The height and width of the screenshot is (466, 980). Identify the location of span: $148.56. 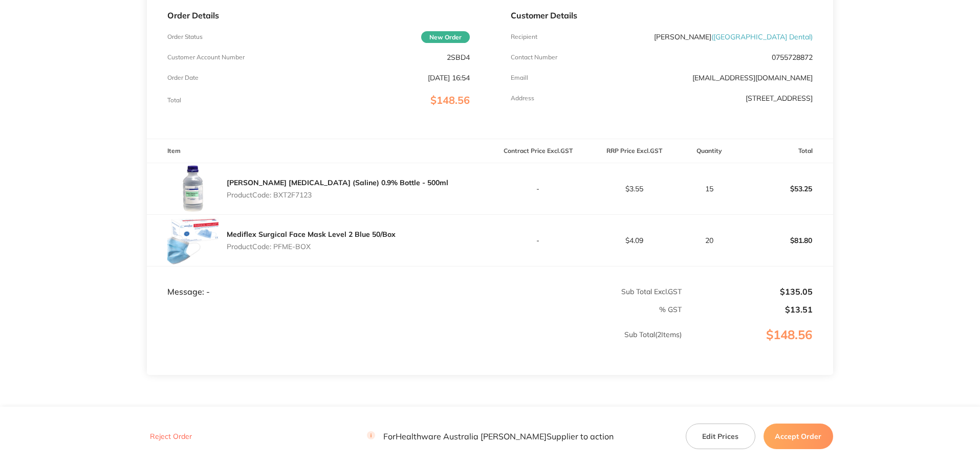
(450, 99).